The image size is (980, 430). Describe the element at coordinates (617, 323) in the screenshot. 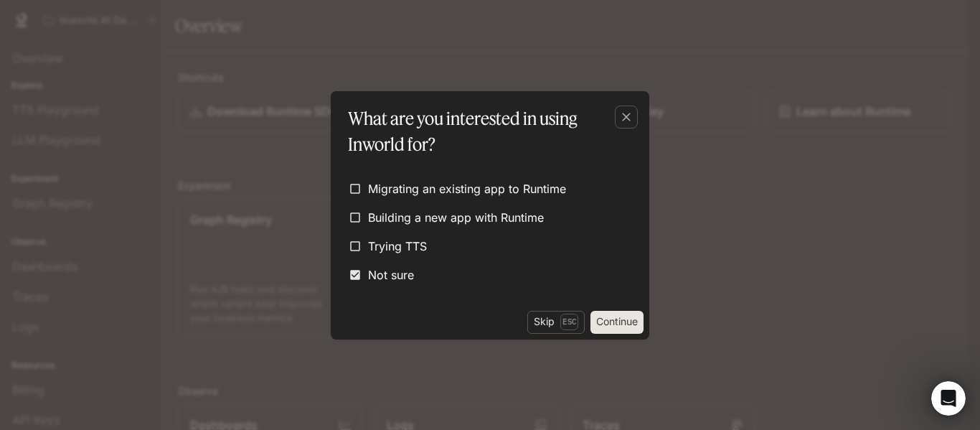

I see `button: Continue` at that location.